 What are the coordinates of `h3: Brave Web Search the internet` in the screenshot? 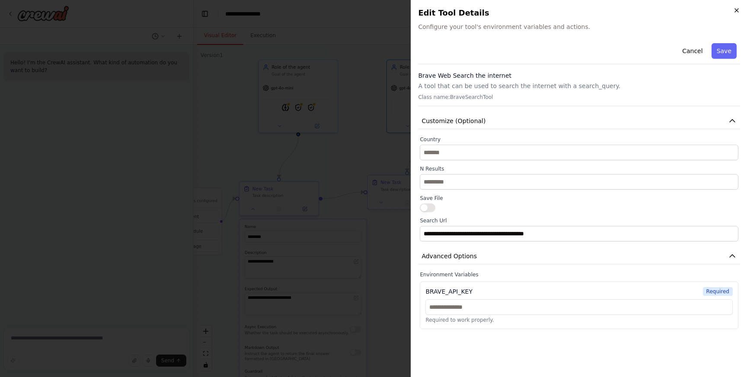 It's located at (579, 76).